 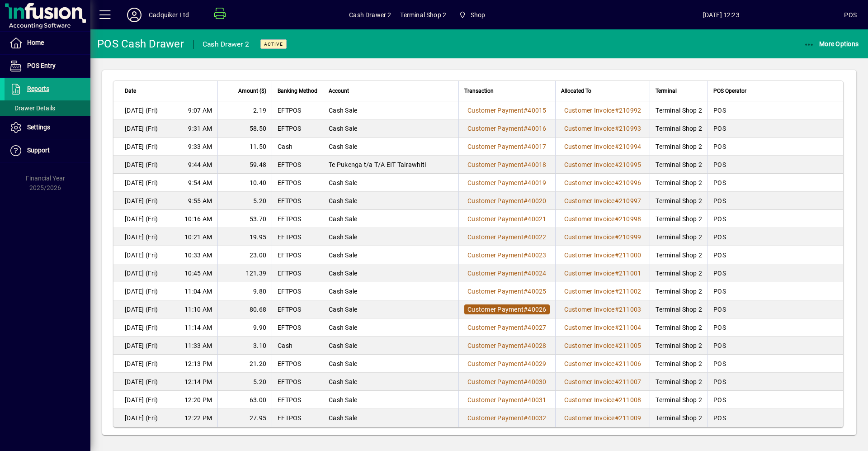 I want to click on span: 40017, so click(x=537, y=146).